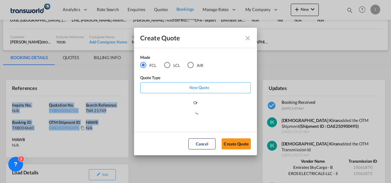 Image resolution: width=391 pixels, height=183 pixels. I want to click on button: Create Quote, so click(236, 144).